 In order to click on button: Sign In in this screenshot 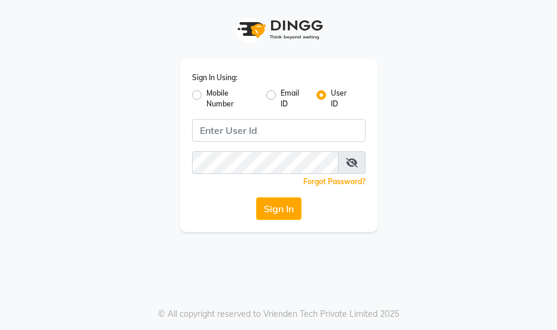, I will do `click(279, 209)`.